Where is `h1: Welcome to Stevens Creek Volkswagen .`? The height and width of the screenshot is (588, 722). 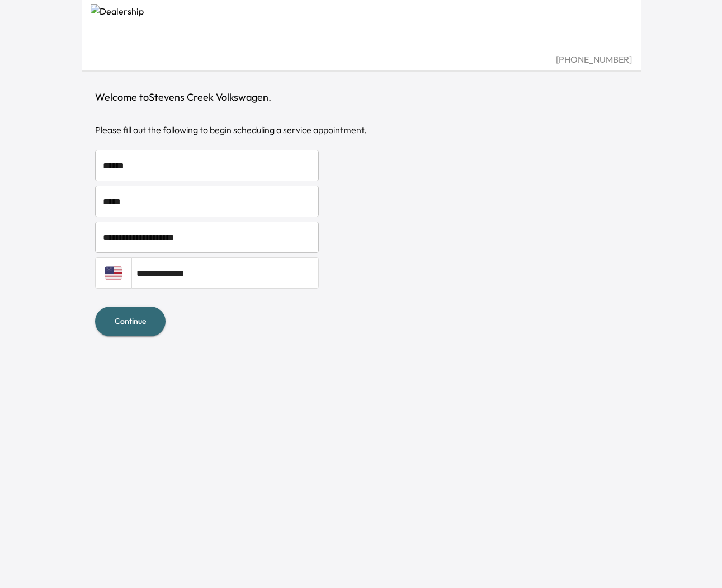
h1: Welcome to Stevens Creek Volkswagen . is located at coordinates (361, 97).